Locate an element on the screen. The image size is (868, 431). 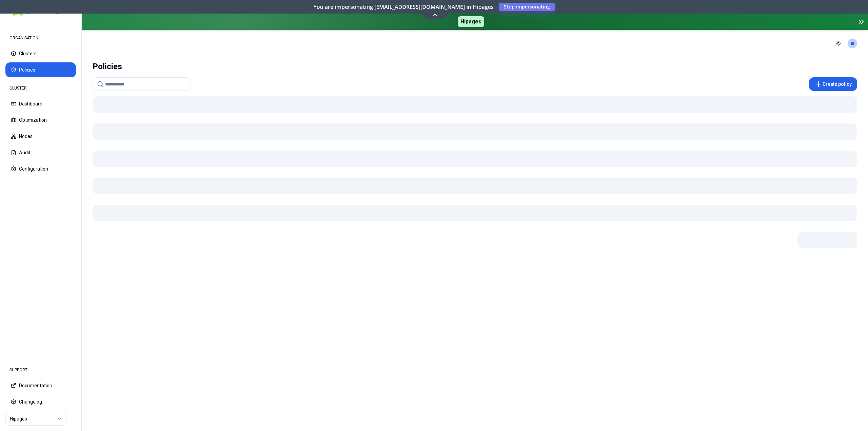
span: Hipages is located at coordinates (471, 22).